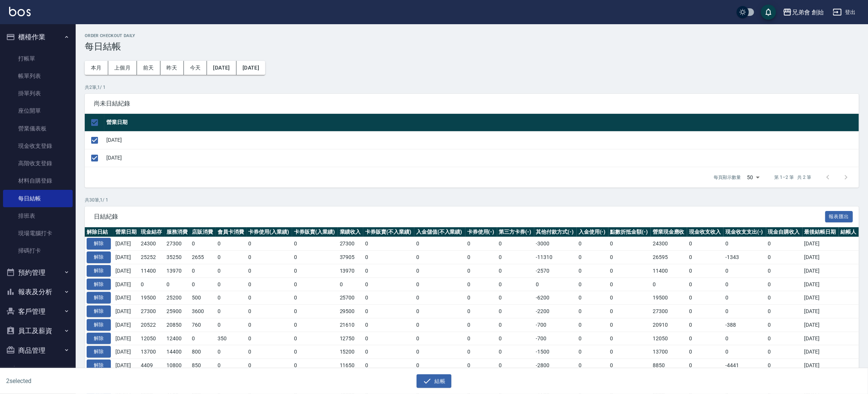 The height and width of the screenshot is (394, 868). What do you see at coordinates (202, 233) in the screenshot?
I see `th: 店販消費` at bounding box center [202, 233].